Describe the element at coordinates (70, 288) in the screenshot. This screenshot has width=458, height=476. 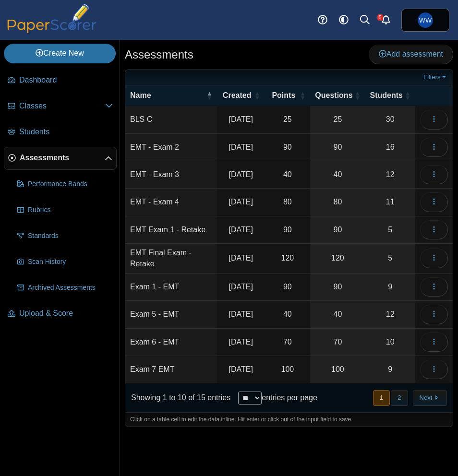
I see `span: Archived Assessments` at that location.